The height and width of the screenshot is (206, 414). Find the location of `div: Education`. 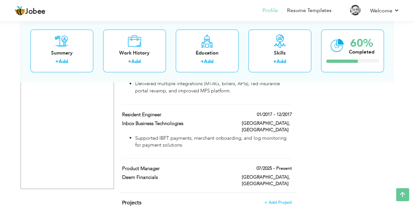

div: Education is located at coordinates (207, 53).